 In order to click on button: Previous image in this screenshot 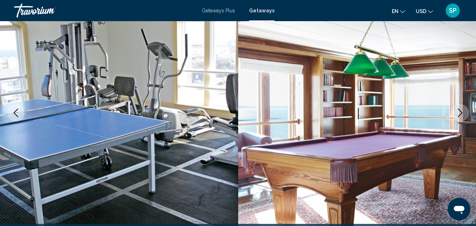, I will do `click(16, 113)`.